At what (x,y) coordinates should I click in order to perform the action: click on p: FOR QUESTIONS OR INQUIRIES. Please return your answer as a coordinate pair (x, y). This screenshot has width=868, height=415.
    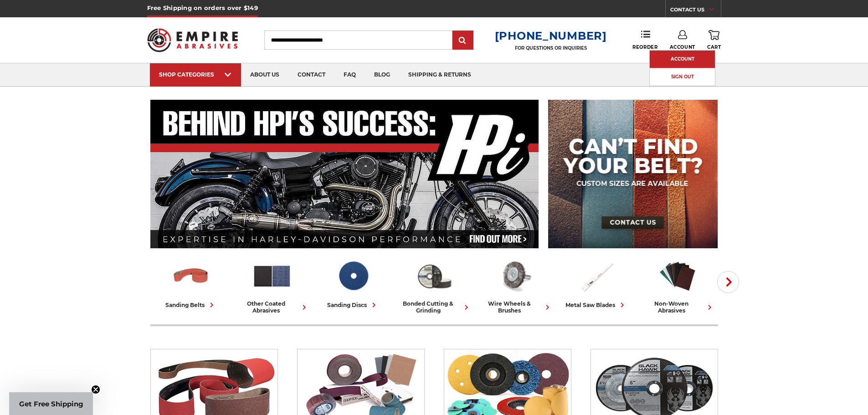
    Looking at the image, I should click on (551, 48).